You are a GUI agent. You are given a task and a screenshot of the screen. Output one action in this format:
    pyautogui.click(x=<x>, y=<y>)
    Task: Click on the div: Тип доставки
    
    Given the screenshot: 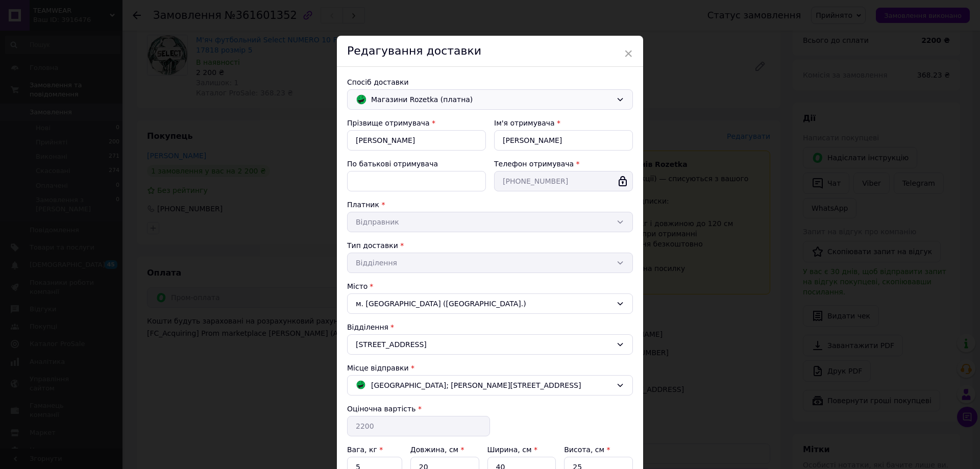 What is the action you would take?
    pyautogui.click(x=490, y=245)
    